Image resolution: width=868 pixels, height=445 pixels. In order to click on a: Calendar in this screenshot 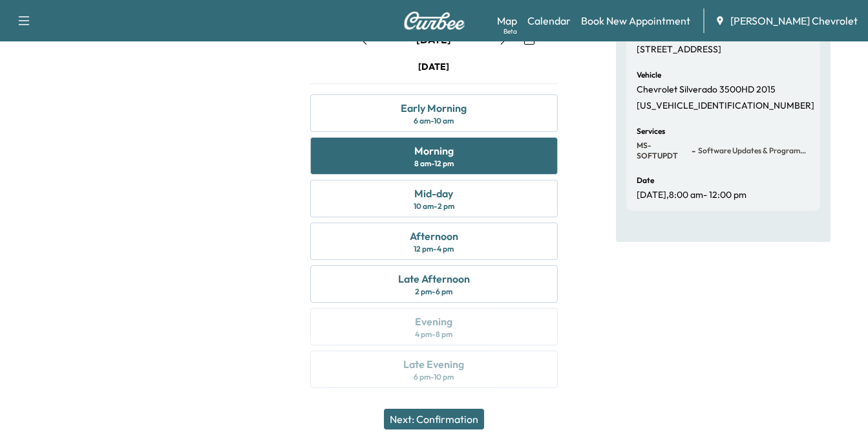, I will do `click(549, 21)`.